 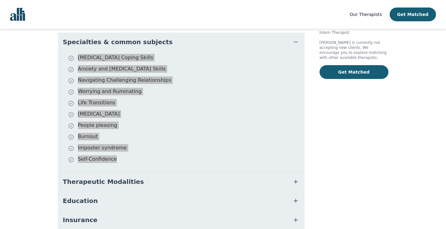 I want to click on li: Imposter syndrome, so click(x=185, y=148).